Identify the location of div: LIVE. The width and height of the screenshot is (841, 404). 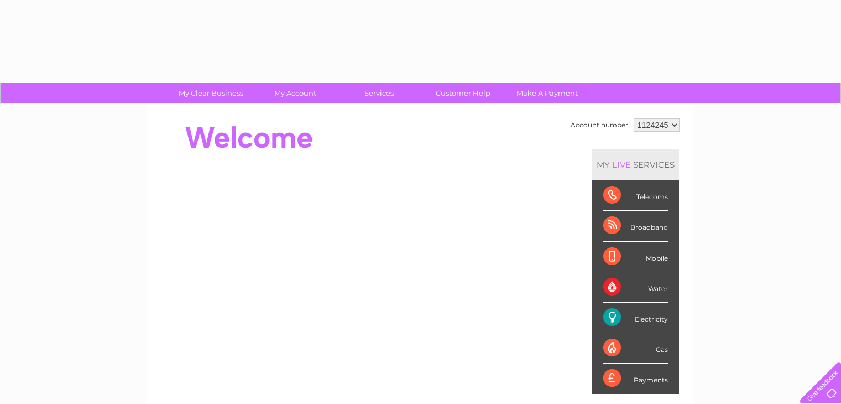
(622, 164).